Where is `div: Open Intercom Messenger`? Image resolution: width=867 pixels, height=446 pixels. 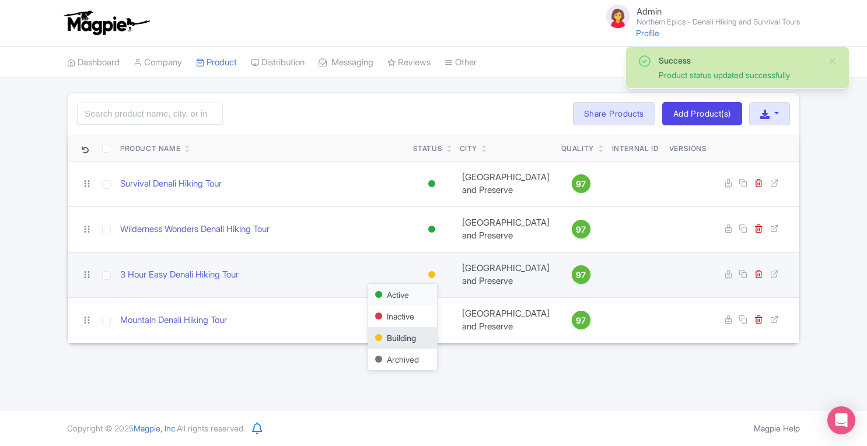 div: Open Intercom Messenger is located at coordinates (841, 421).